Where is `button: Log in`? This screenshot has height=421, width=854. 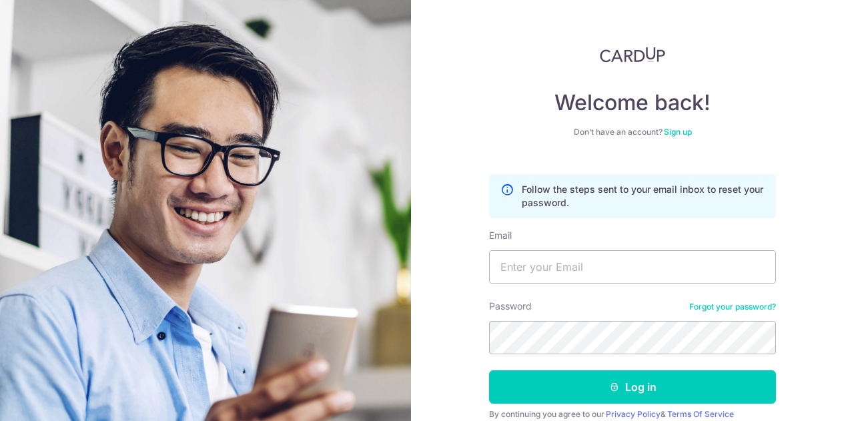
button: Log in is located at coordinates (632, 387).